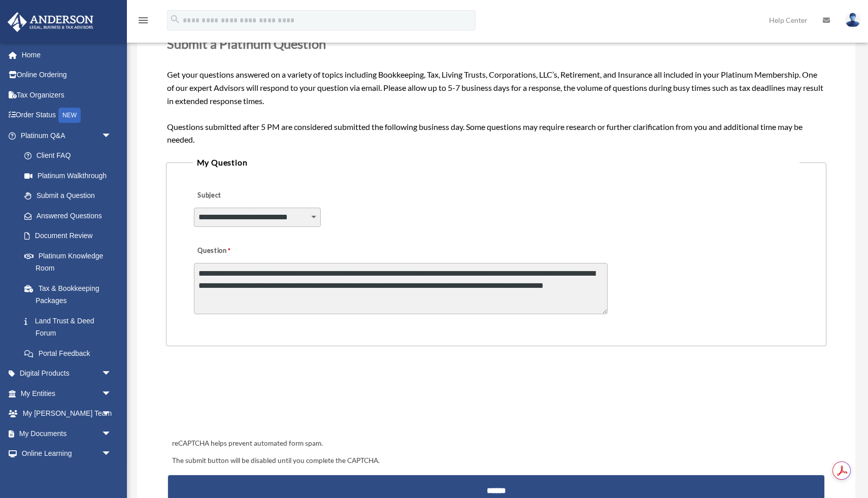 This screenshot has width=868, height=498. I want to click on a: Tax & Bookkeeping Packages, so click(71, 294).